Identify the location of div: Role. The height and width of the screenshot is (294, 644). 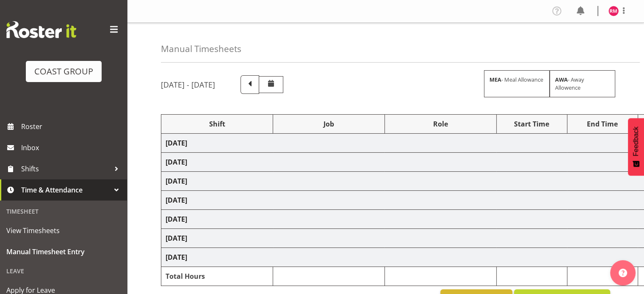
(440, 124).